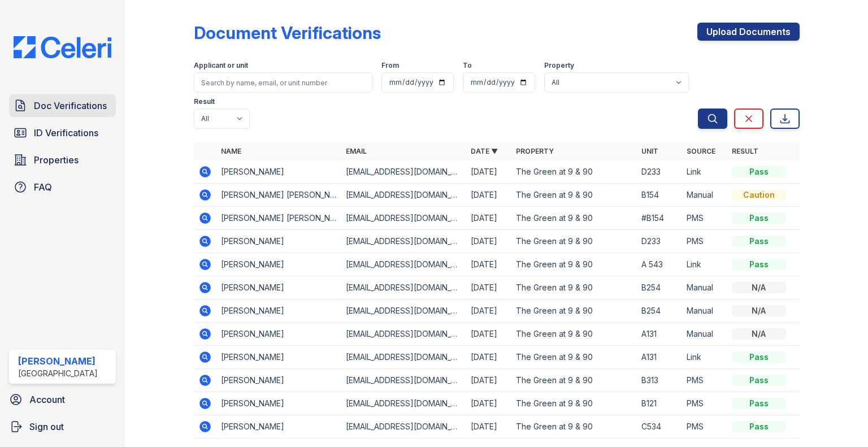  Describe the element at coordinates (46, 427) in the screenshot. I see `span: Sign out` at that location.